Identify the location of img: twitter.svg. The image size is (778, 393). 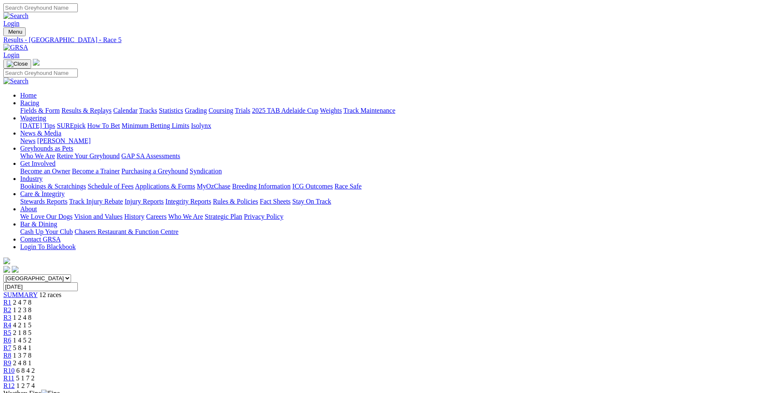
(15, 269).